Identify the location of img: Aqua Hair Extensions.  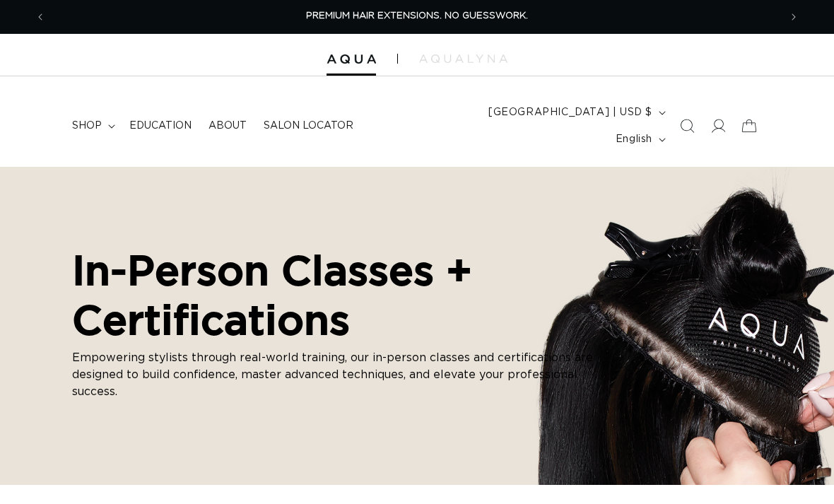
(351, 60).